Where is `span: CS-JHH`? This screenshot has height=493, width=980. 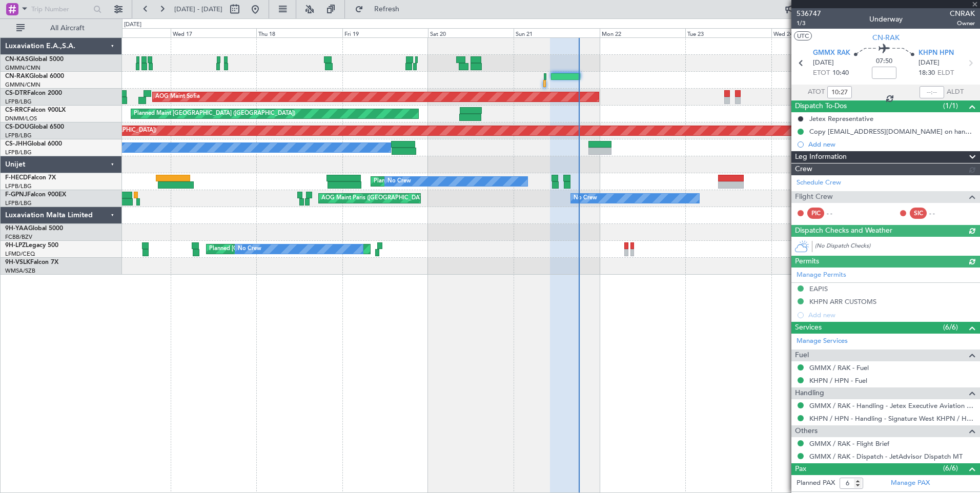
span: CS-JHH is located at coordinates (16, 144).